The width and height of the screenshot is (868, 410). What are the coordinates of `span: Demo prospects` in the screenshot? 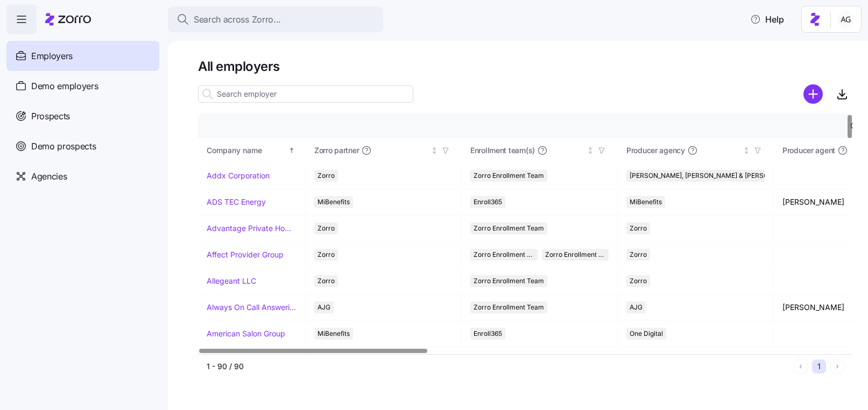 It's located at (63, 147).